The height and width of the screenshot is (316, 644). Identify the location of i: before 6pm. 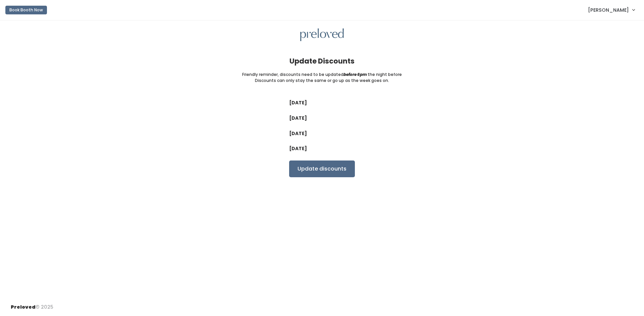
(355, 74).